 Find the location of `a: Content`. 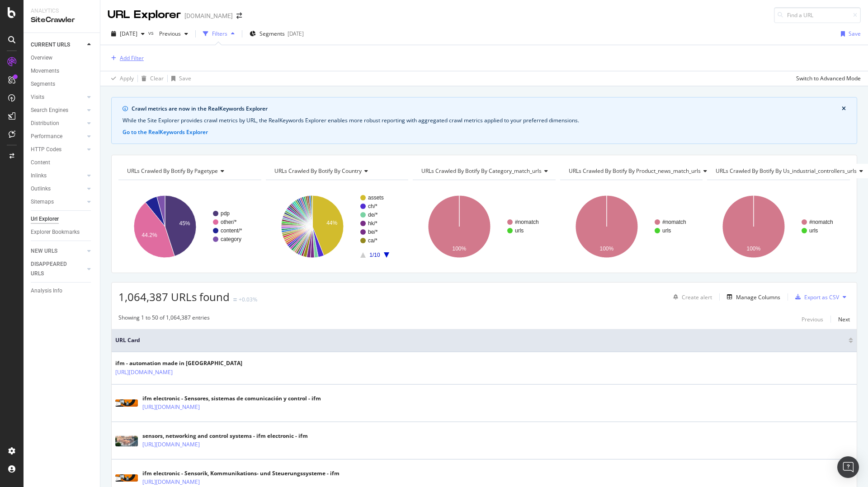

a: Content is located at coordinates (62, 162).